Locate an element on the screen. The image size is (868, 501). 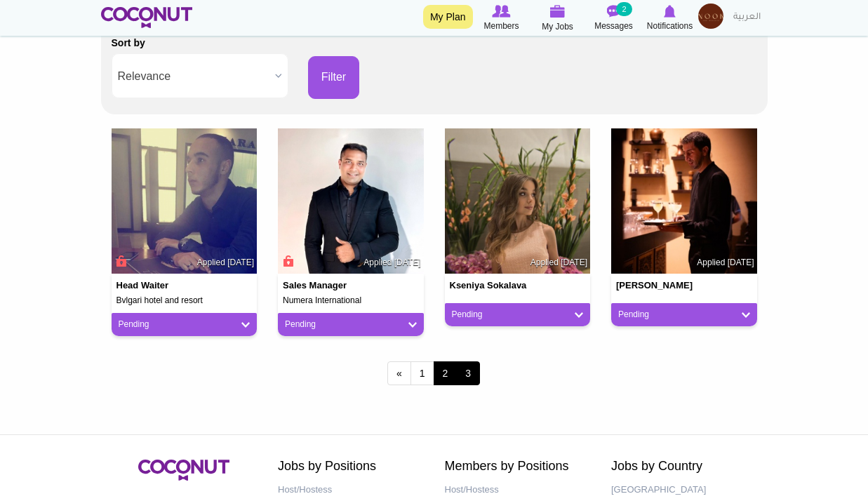
h5: Numera International is located at coordinates (351, 300).